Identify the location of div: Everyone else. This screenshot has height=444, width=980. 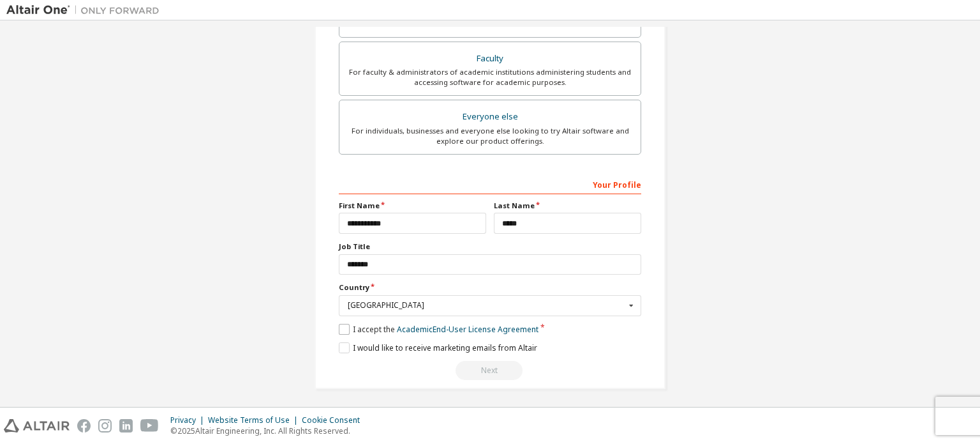
(490, 117).